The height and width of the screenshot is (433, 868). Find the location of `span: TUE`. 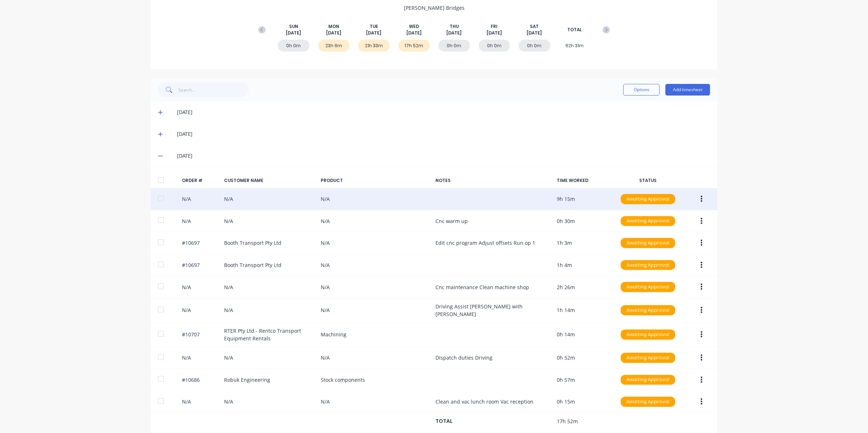

span: TUE is located at coordinates (374, 26).